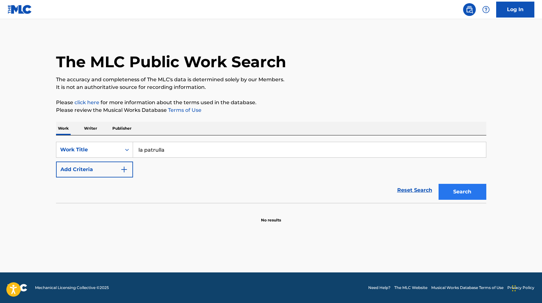  What do you see at coordinates (486, 10) in the screenshot?
I see `div: Help` at bounding box center [486, 10].